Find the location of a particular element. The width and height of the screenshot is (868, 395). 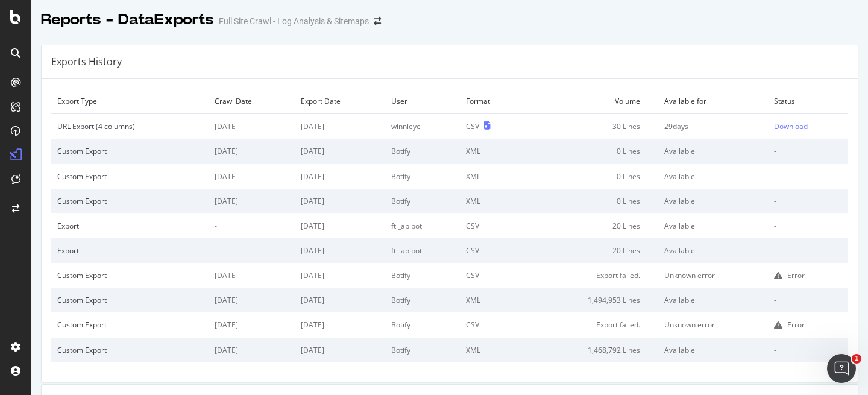

td: 29 days is located at coordinates (713, 127).